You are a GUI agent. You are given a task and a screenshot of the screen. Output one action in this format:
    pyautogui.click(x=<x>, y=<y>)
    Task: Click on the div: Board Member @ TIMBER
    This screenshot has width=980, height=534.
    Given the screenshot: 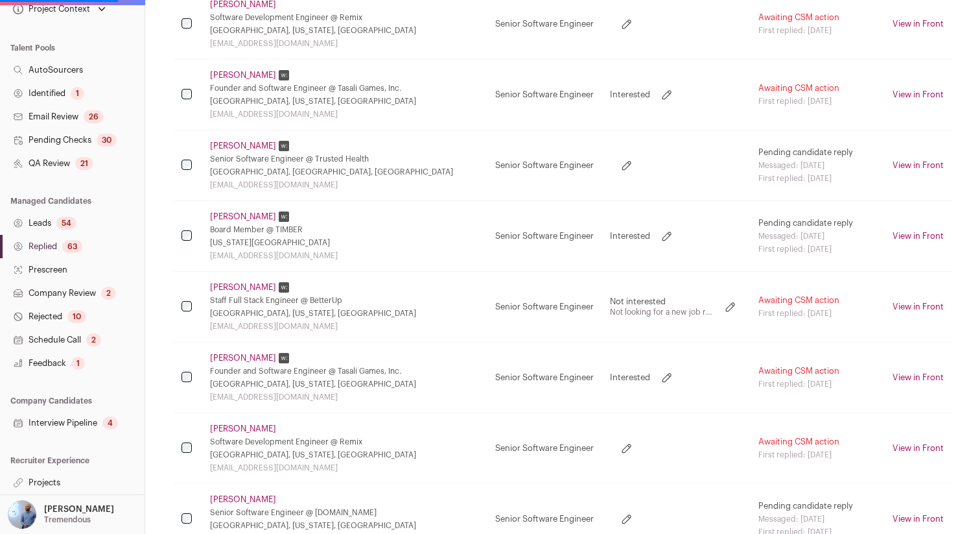 What is the action you would take?
    pyautogui.click(x=344, y=230)
    